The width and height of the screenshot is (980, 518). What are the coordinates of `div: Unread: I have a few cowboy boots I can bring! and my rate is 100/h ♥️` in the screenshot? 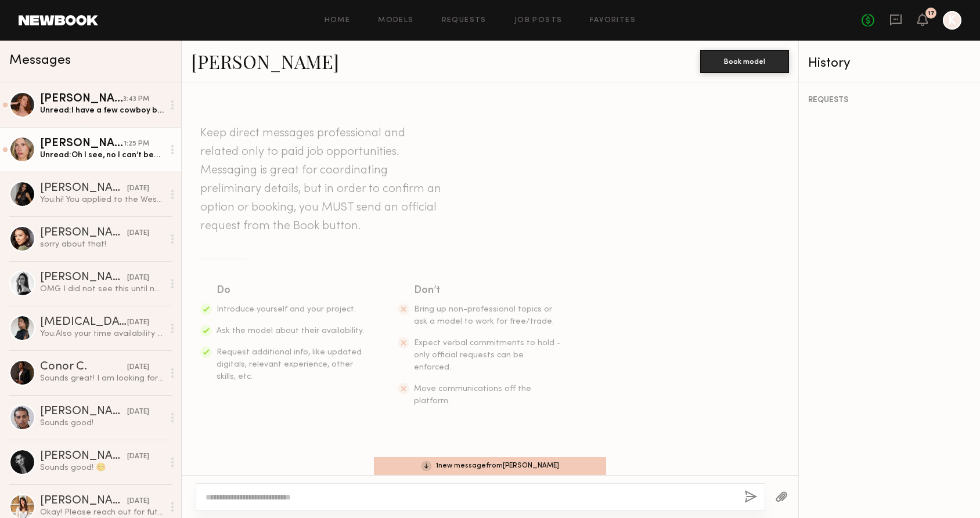 It's located at (102, 110).